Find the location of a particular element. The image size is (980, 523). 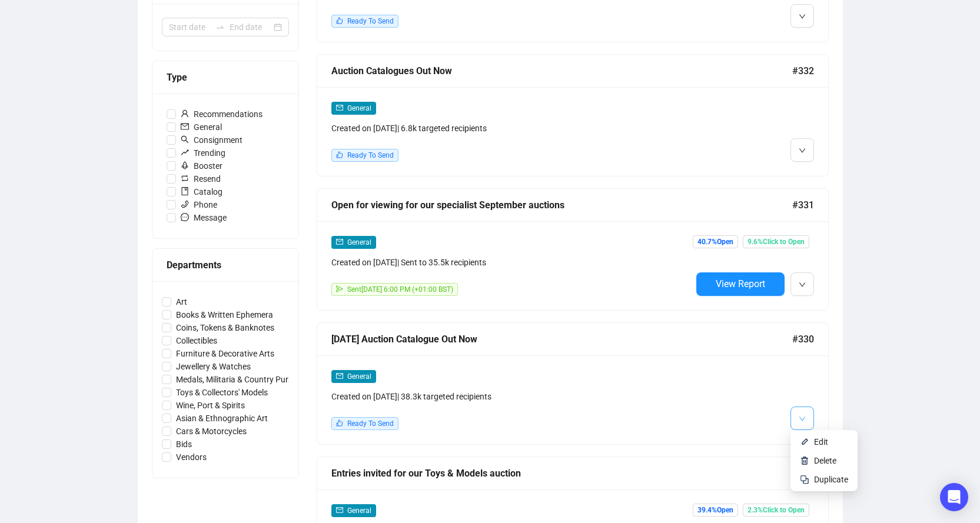

span: Art is located at coordinates (181, 302).